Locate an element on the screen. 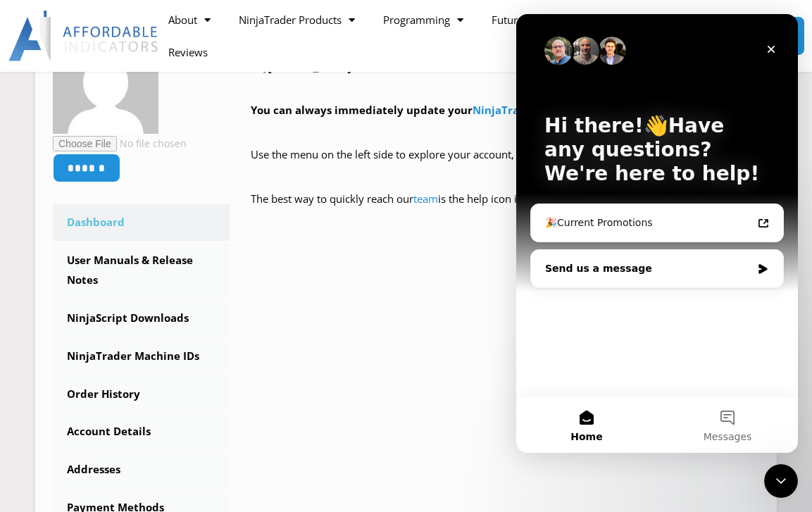 This screenshot has width=812, height=512. span: Home is located at coordinates (70, 423).